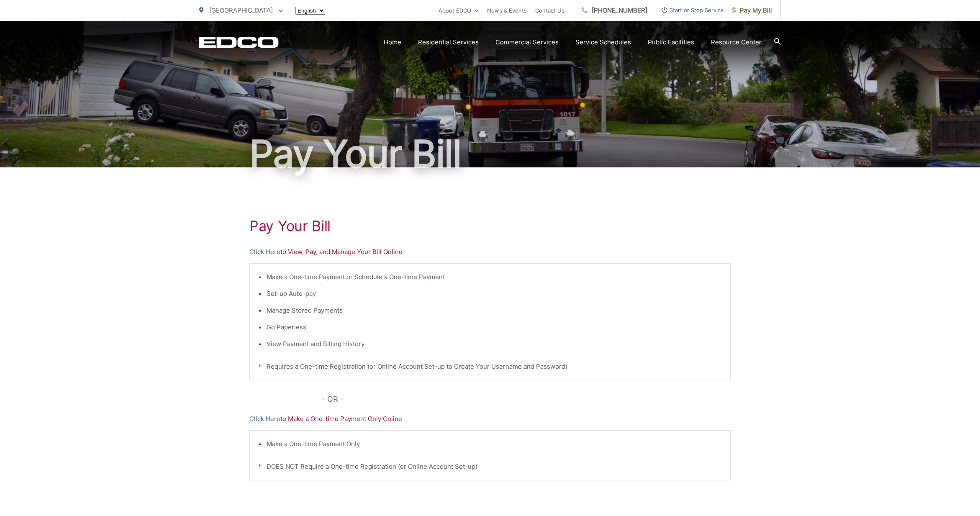  Describe the element at coordinates (753, 10) in the screenshot. I see `span: Pay My Bill` at that location.